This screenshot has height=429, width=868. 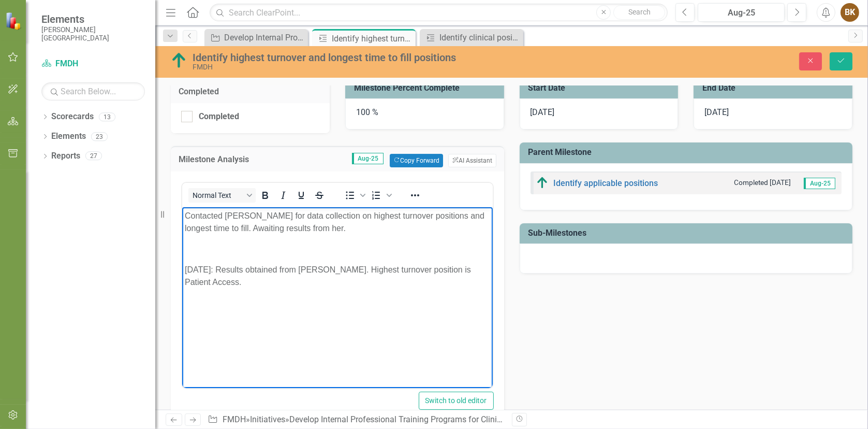 What do you see at coordinates (415, 195) in the screenshot?
I see `button: Reveal or hide additional toolbar items` at bounding box center [415, 195].